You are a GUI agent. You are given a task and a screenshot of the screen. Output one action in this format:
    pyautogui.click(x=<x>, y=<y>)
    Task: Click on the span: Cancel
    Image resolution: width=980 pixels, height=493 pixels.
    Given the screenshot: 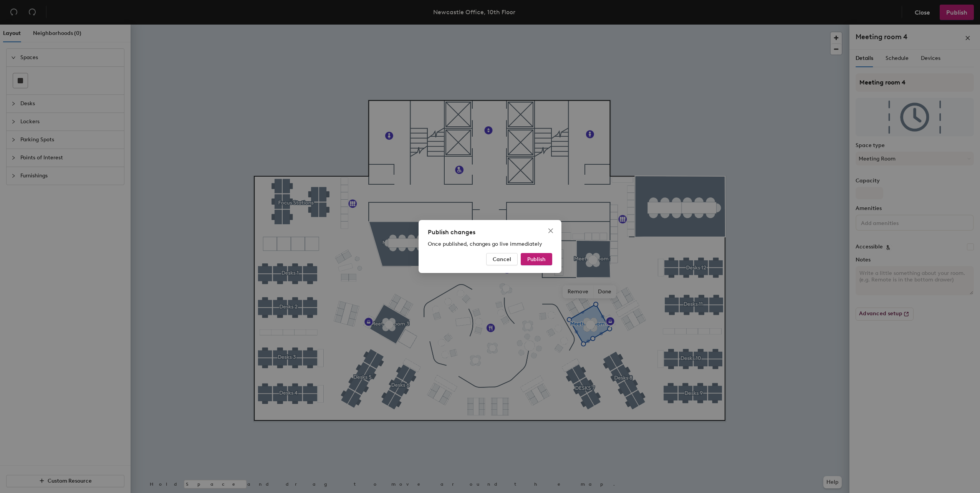 What is the action you would take?
    pyautogui.click(x=502, y=259)
    